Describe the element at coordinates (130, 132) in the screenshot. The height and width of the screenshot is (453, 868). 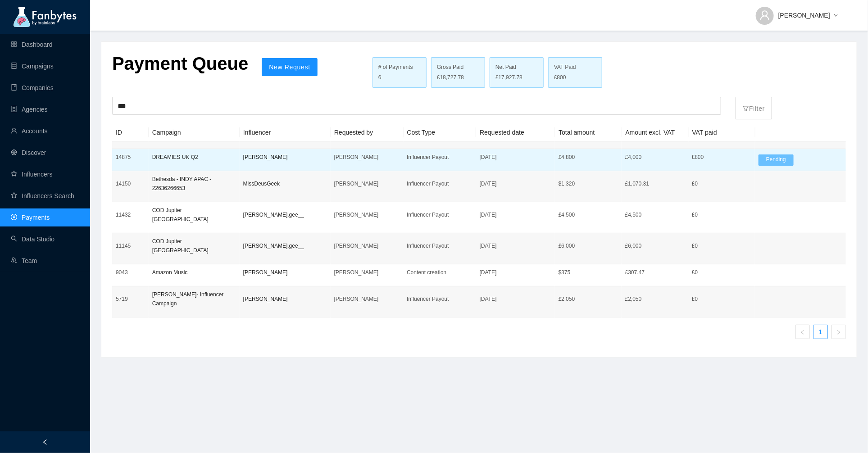
I see `th: ID` at that location.